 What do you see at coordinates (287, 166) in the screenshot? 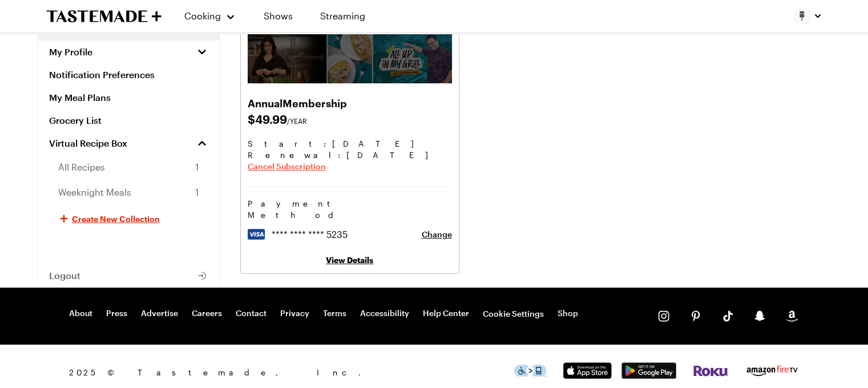
I see `button: Cancel Subscription` at bounding box center [287, 166].